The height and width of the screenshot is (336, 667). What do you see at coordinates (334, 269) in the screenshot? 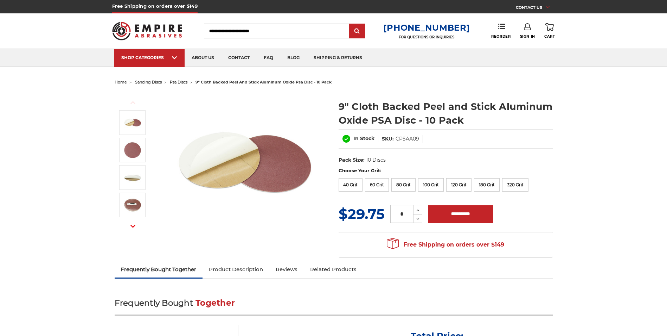
I see `a: Related Products` at bounding box center [334, 269].